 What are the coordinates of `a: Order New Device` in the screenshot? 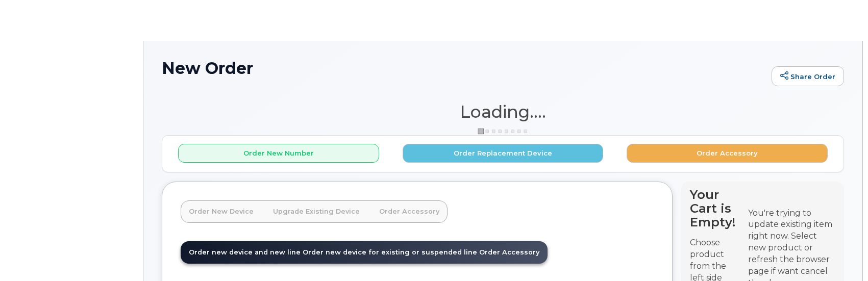 It's located at (221, 212).